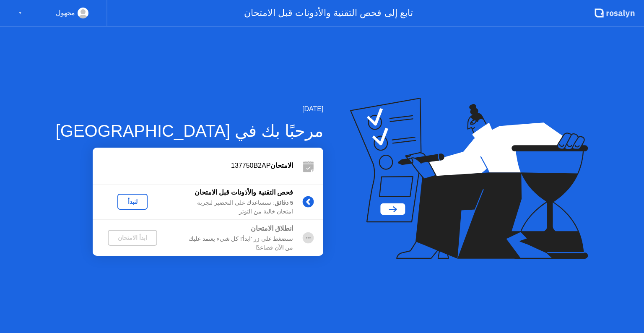  Describe the element at coordinates (244, 192) in the screenshot. I see `b: فحص التقنية والأذونات قبل الامتحان` at that location.